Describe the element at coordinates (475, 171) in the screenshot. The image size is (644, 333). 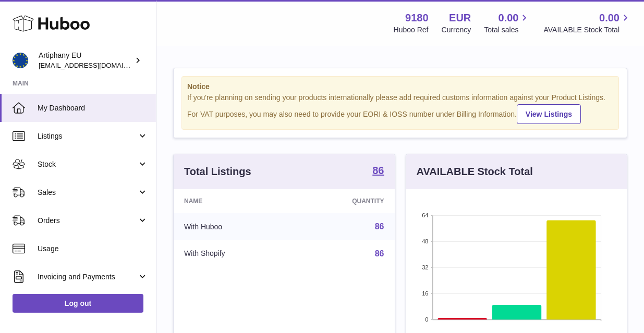
I see `h3: AVAILABLE Stock Total` at that location.